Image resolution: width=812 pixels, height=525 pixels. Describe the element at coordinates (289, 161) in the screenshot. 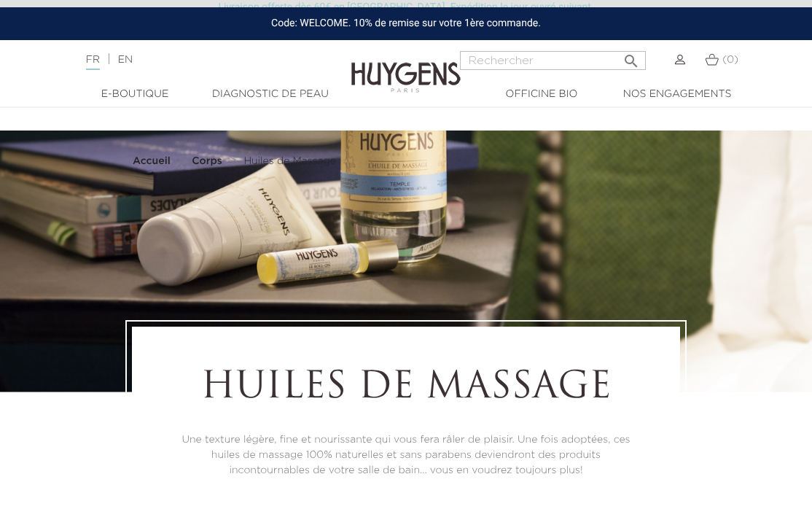

I see `span: Huiles de Massage` at that location.